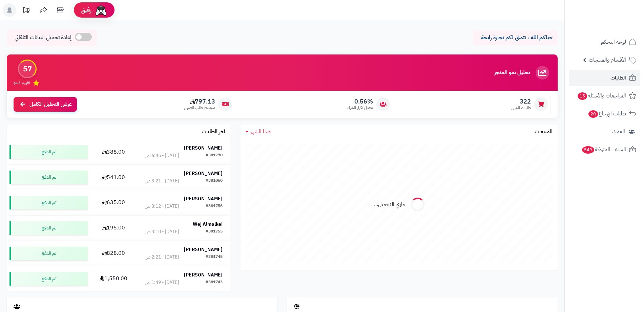 The image size is (644, 312). Describe the element at coordinates (213, 132) in the screenshot. I see `h3: آخر الطلبات` at that location.